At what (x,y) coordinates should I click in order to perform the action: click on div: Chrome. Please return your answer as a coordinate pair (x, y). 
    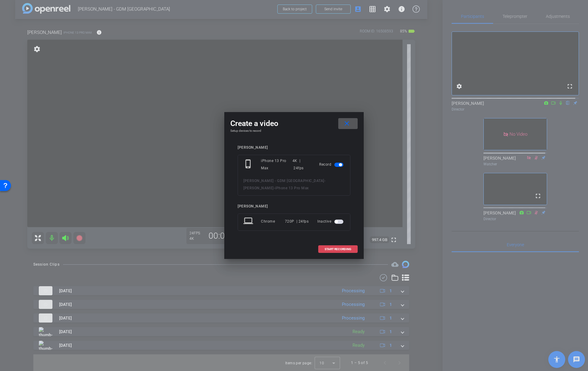
    Looking at the image, I should click on (273, 221).